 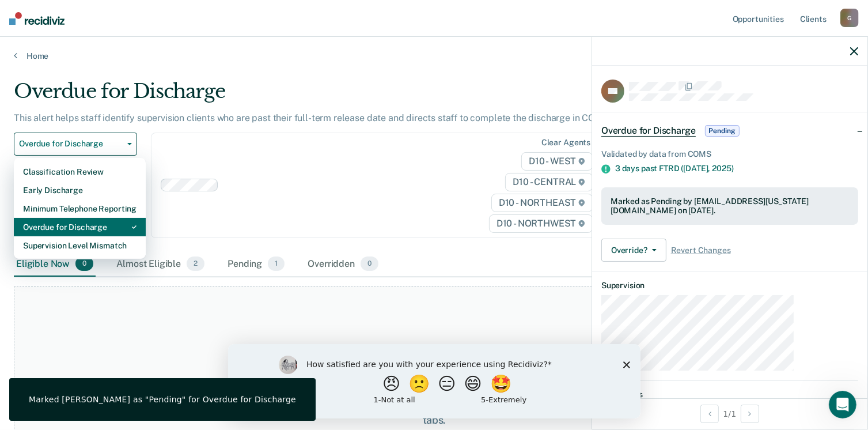 What do you see at coordinates (750, 414) in the screenshot?
I see `button: Next Opportunity` at bounding box center [750, 414].